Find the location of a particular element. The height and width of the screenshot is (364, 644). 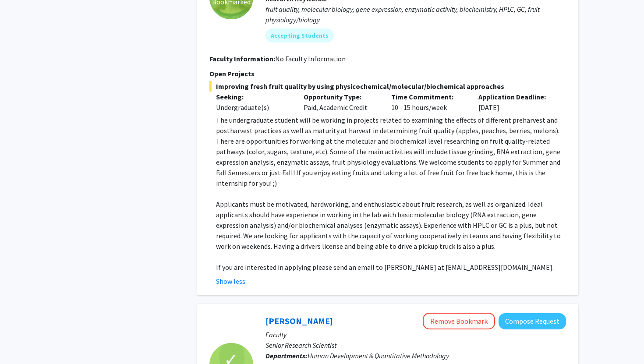

mat-chip: Accepting Students is located at coordinates (299, 36).